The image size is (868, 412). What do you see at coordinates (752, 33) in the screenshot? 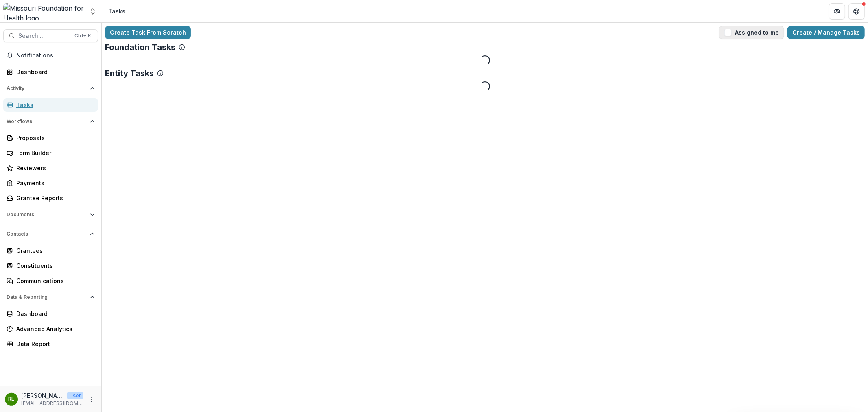
I see `button: Assigned to me` at bounding box center [752, 33].